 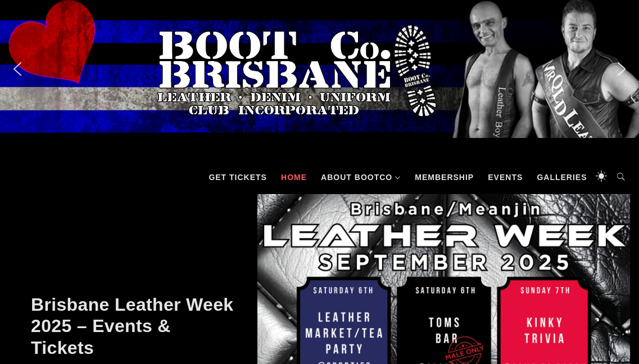 What do you see at coordinates (444, 177) in the screenshot?
I see `a: Membership` at bounding box center [444, 177].